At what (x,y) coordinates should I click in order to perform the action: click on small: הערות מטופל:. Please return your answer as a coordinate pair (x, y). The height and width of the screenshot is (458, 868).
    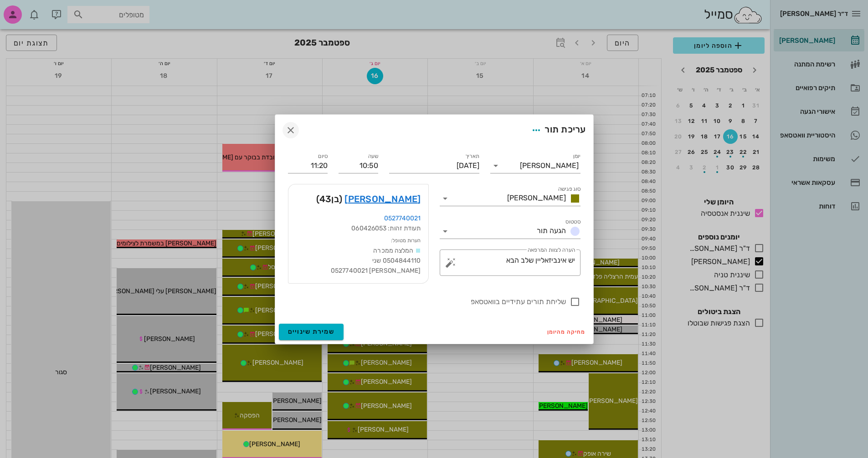
    Looking at the image, I should click on (405, 240).